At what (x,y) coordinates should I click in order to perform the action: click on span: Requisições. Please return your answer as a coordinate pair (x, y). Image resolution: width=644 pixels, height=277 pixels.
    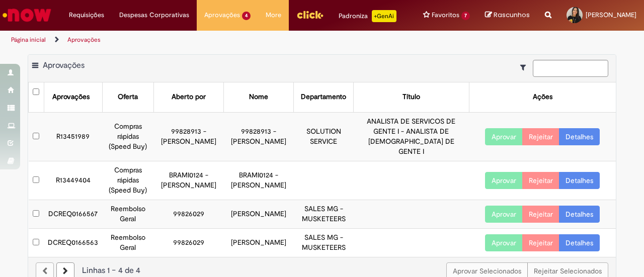
    Looking at the image, I should click on (87, 15).